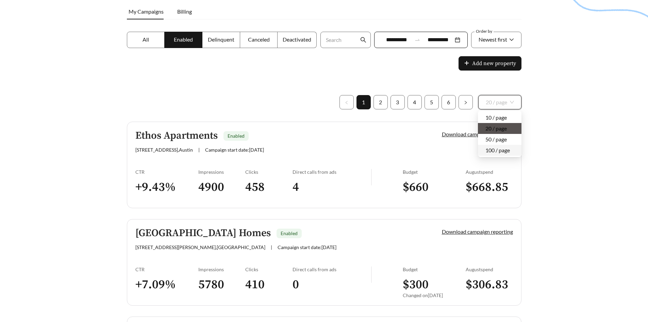  I want to click on span: My Campaigns, so click(146, 11).